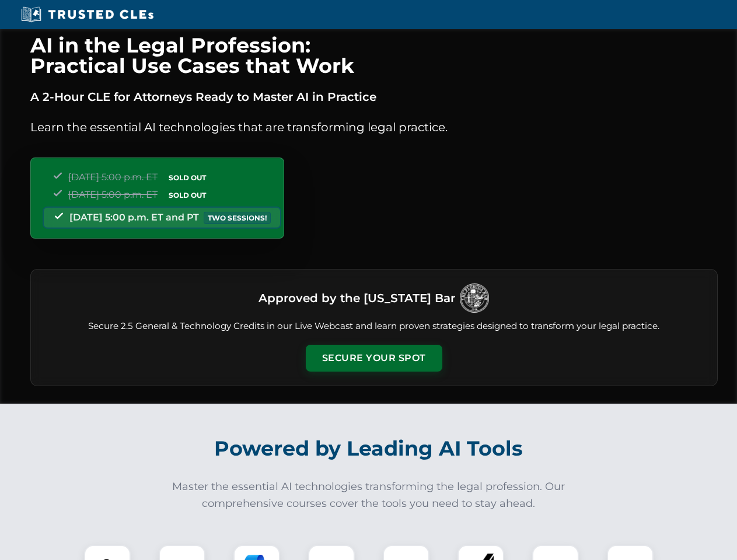  I want to click on button: Secure Your Spot, so click(374, 359).